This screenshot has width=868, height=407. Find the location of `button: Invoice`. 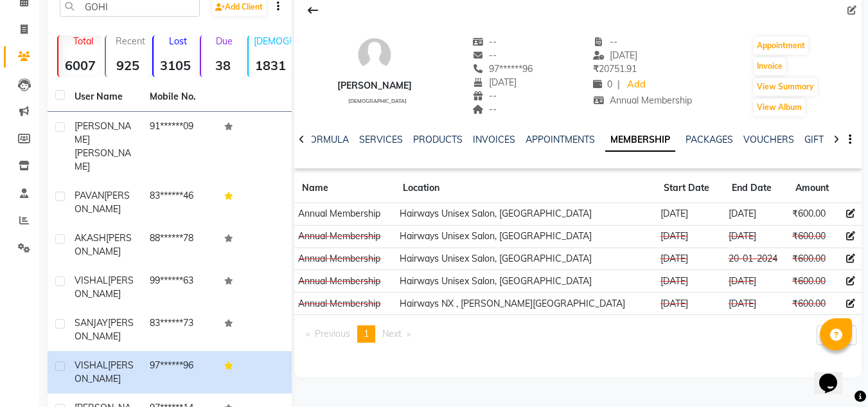

button: Invoice is located at coordinates (770, 66).